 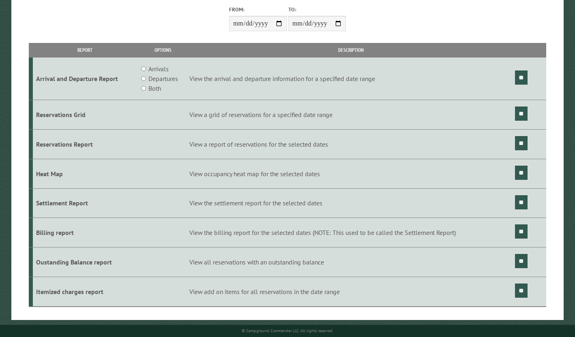 What do you see at coordinates (287, 331) in the screenshot?
I see `small: © Campground Commander LLC. All rights reserved.` at bounding box center [287, 331].